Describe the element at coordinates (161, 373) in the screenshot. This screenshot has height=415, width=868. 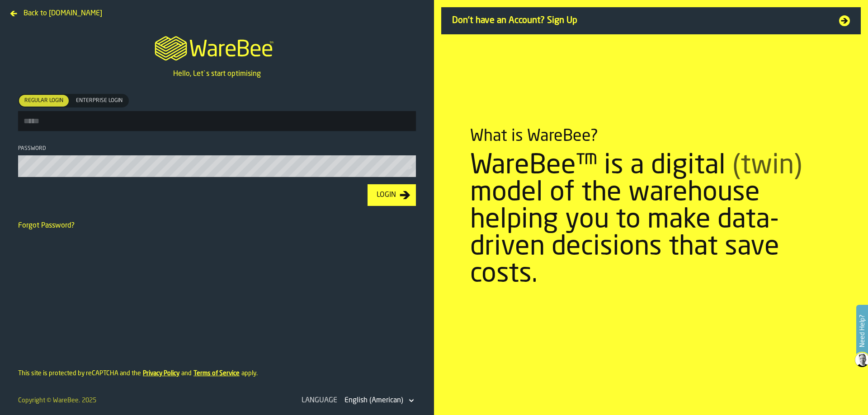
I see `a: Privacy Policy` at that location.